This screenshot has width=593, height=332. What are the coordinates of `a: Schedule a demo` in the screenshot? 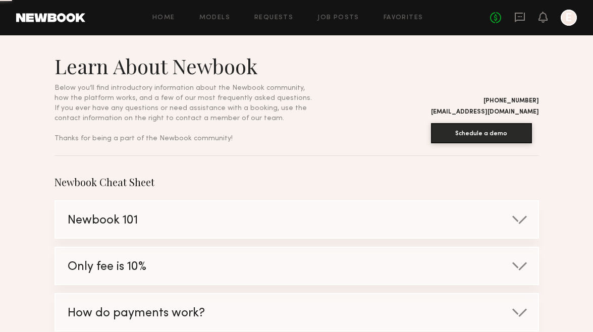 It's located at (482, 133).